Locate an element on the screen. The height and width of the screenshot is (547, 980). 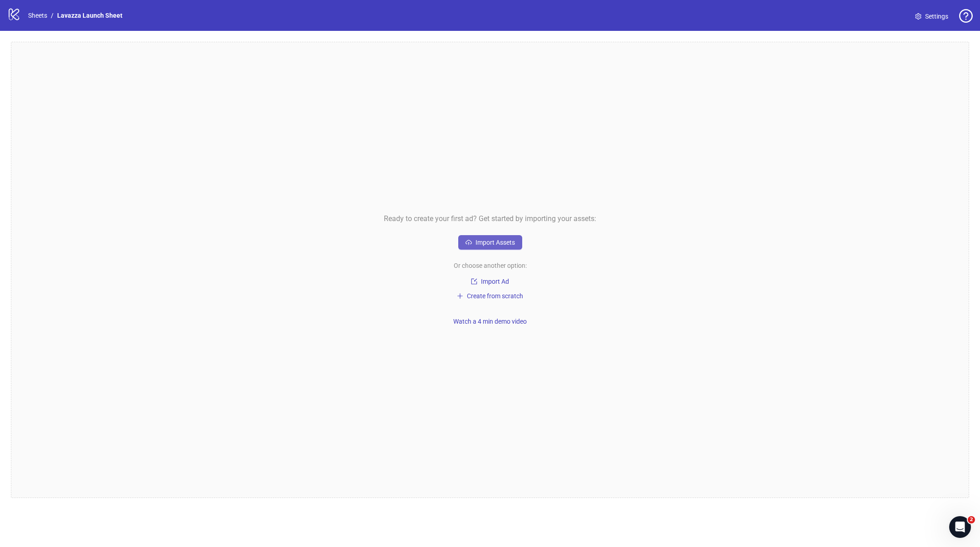
span: Import Assets is located at coordinates (495, 242).